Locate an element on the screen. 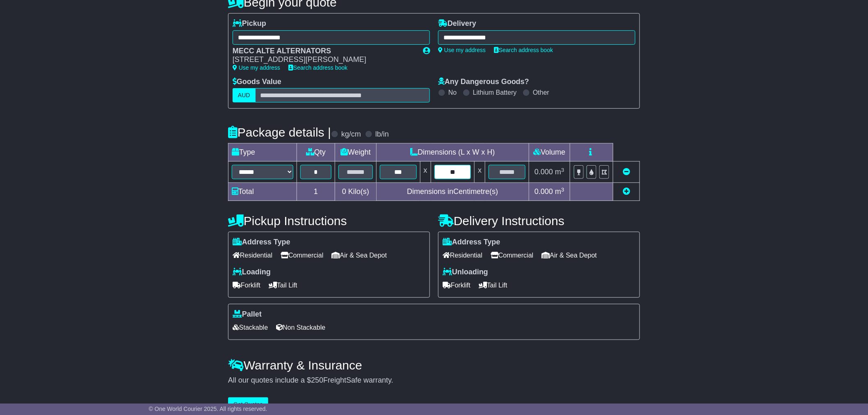 This screenshot has width=868, height=415. label: Other is located at coordinates (541, 92).